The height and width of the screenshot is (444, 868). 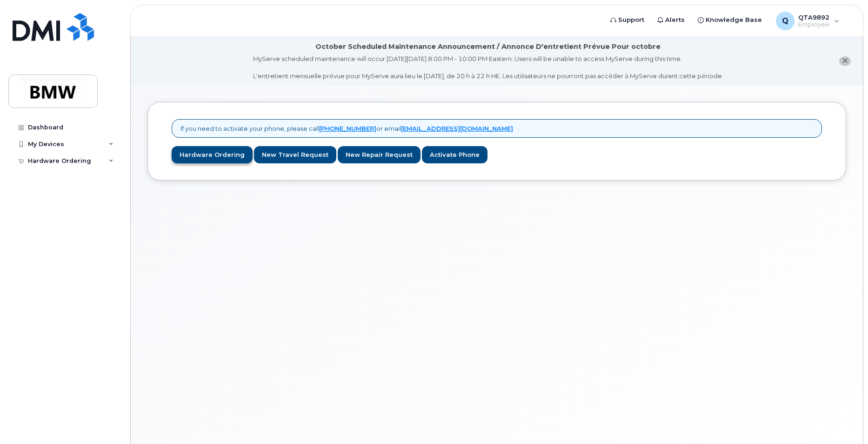 I want to click on button: close notification, so click(x=845, y=61).